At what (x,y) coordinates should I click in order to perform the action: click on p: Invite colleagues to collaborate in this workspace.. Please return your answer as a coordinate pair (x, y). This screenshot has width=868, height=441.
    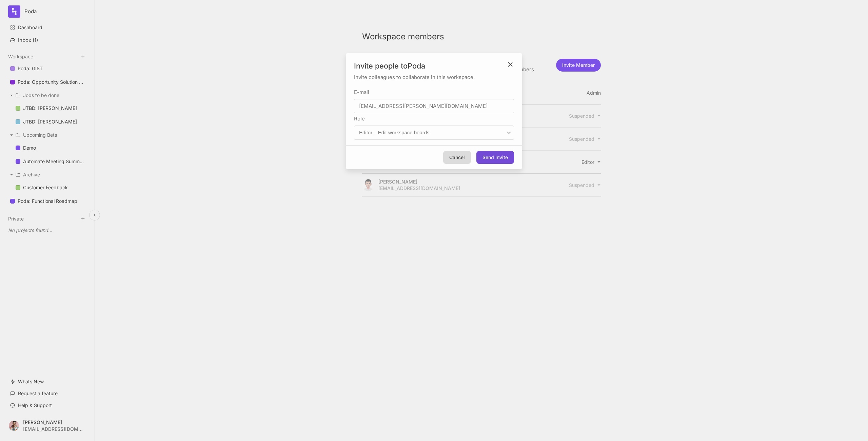
    Looking at the image, I should click on (434, 78).